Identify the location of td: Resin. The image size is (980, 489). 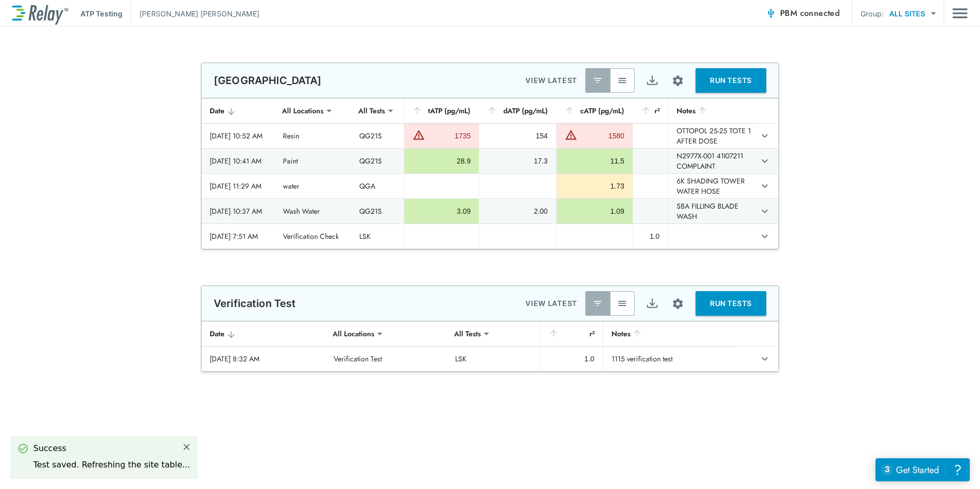
(313, 136).